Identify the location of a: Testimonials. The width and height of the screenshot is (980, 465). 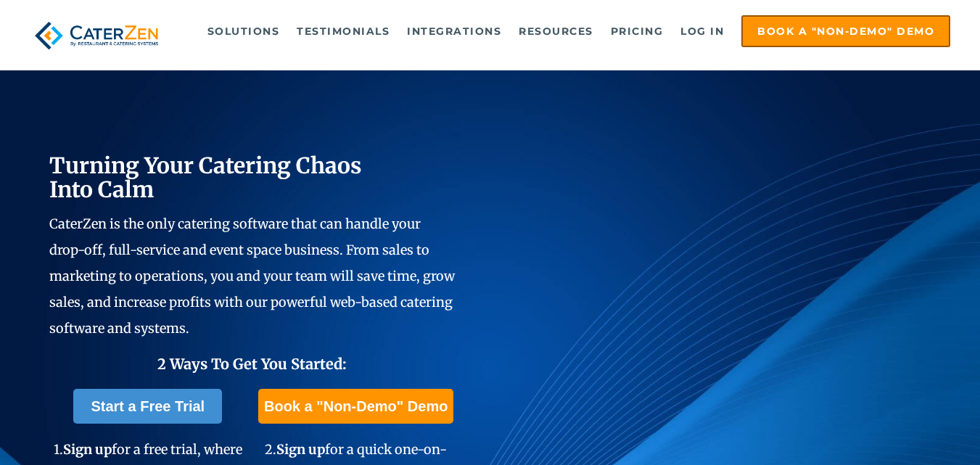
(343, 31).